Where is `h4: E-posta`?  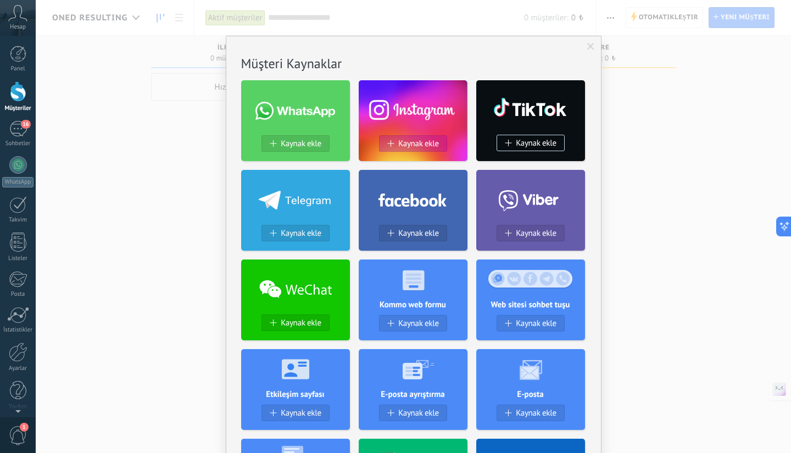
h4: E-posta is located at coordinates (531, 394).